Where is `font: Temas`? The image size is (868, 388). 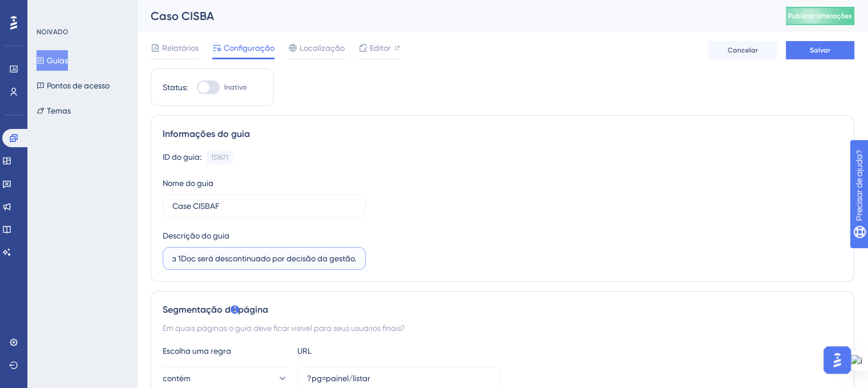 font: Temas is located at coordinates (59, 111).